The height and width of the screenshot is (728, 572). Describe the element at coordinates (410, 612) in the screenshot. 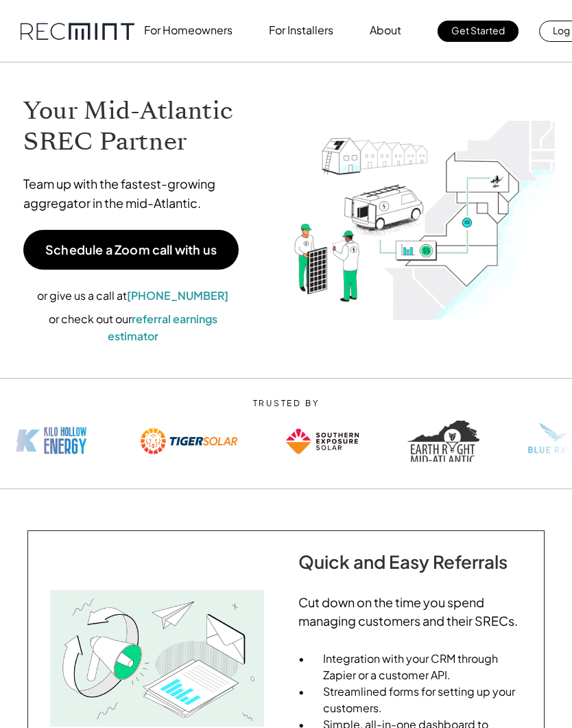

I see `h2: Cut down on the time you spend managing customers and their SRECs.` at that location.